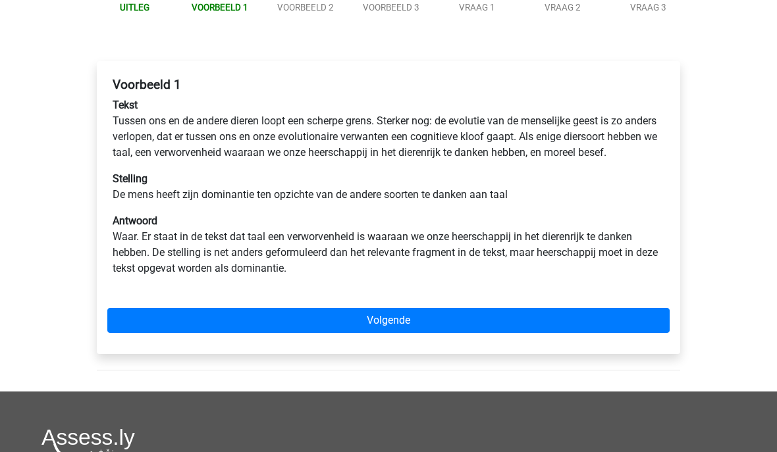 This screenshot has width=777, height=452. I want to click on a: Uitleg, so click(134, 7).